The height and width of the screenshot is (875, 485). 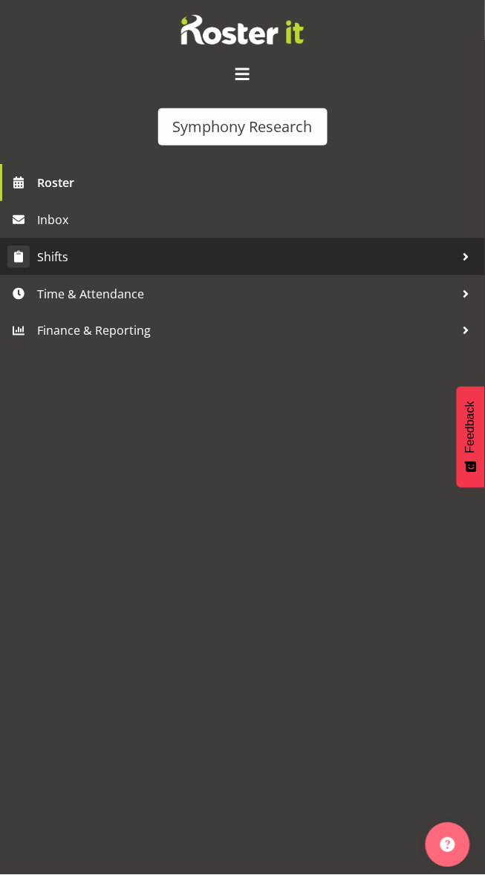 What do you see at coordinates (243, 127) in the screenshot?
I see `div: Symphony Research` at bounding box center [243, 127].